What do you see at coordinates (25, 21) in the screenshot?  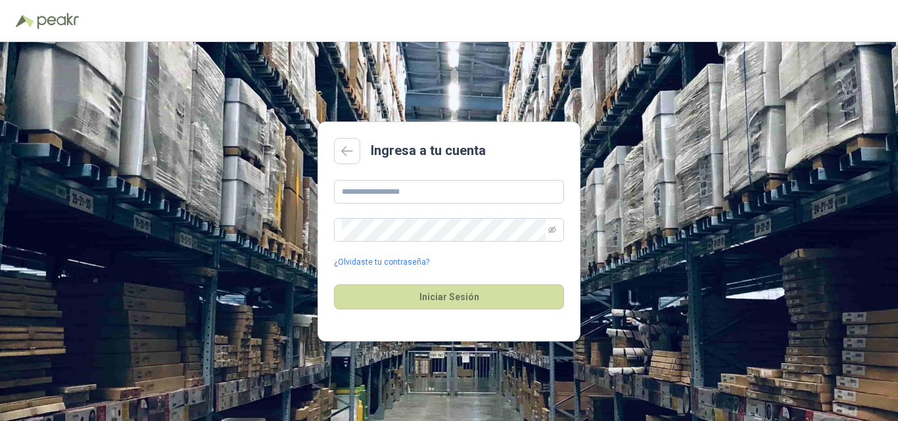 I see `img: Logo` at bounding box center [25, 21].